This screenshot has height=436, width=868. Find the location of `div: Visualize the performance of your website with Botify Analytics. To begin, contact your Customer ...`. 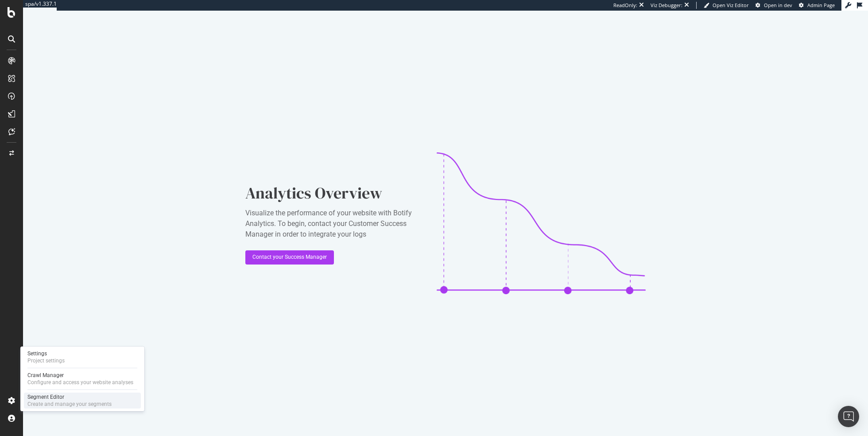

div: Visualize the performance of your website with Botify Analytics. To begin, contact your Customer ... is located at coordinates (334, 224).